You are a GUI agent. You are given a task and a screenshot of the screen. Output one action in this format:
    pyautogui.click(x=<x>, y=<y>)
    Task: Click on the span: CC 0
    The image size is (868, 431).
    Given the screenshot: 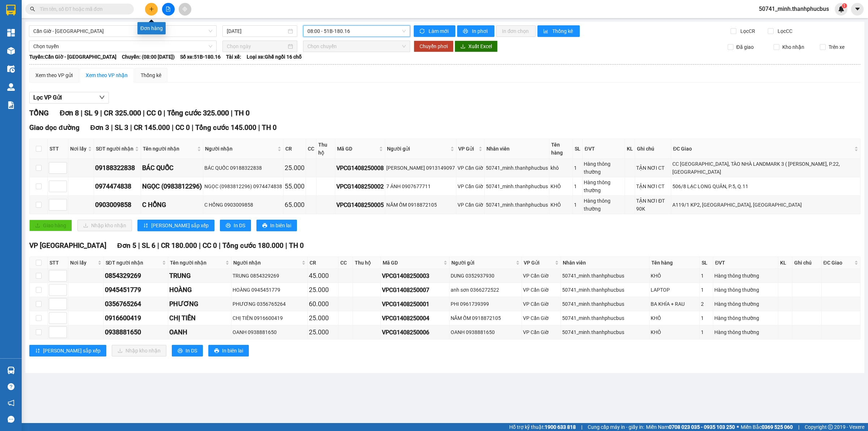 What is the action you would take?
    pyautogui.click(x=210, y=246)
    